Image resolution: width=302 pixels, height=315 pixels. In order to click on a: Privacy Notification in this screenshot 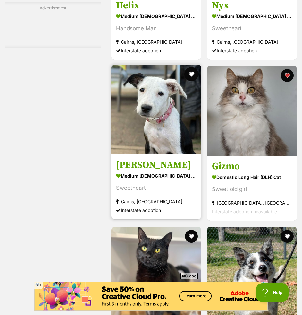, I will do `click(230, 3)`.